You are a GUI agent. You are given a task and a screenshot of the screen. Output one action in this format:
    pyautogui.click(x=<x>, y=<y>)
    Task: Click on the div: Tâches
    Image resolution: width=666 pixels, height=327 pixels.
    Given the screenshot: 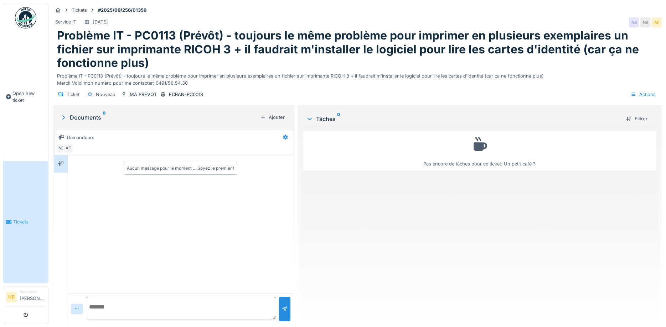 What is the action you would take?
    pyautogui.click(x=463, y=119)
    